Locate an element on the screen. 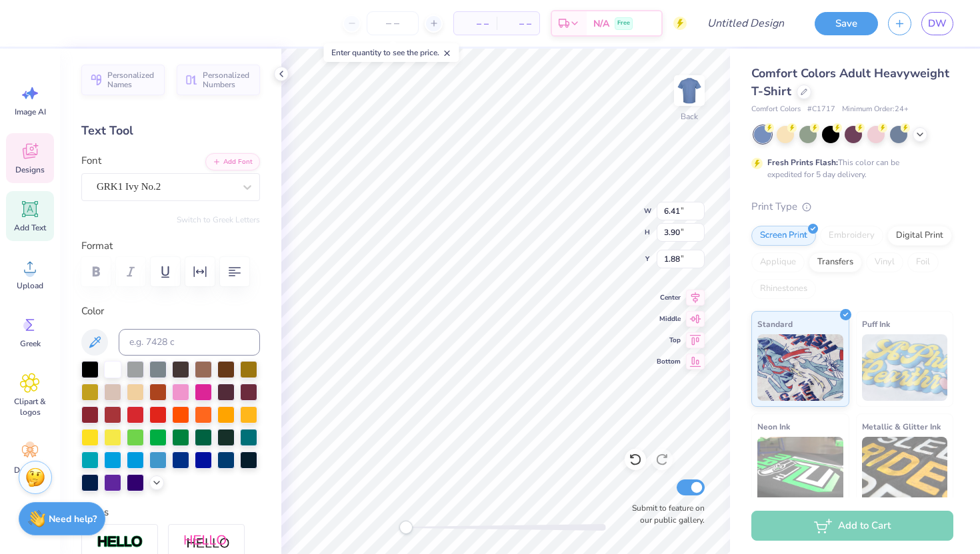 The width and height of the screenshot is (980, 554). strong: Need help? is located at coordinates (73, 519).